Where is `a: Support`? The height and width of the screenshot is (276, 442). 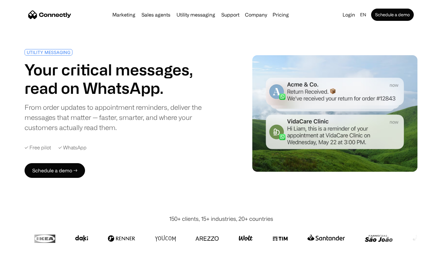
a: Support is located at coordinates (230, 15).